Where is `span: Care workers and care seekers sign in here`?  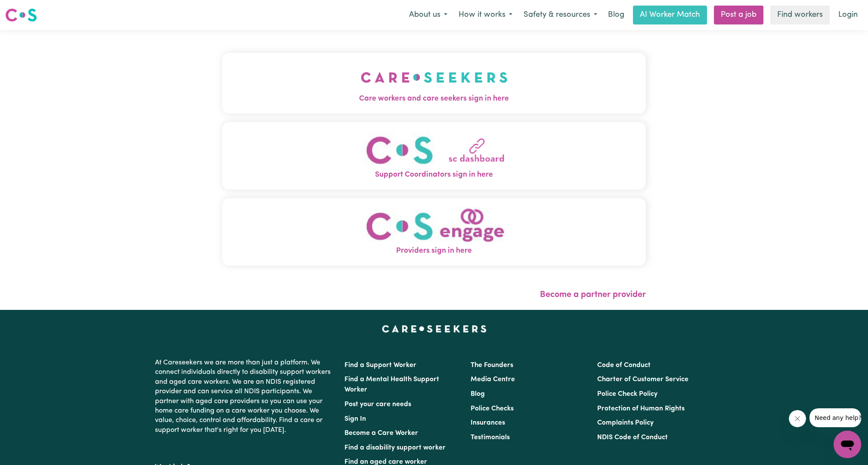 span: Care workers and care seekers sign in here is located at coordinates (434, 99).